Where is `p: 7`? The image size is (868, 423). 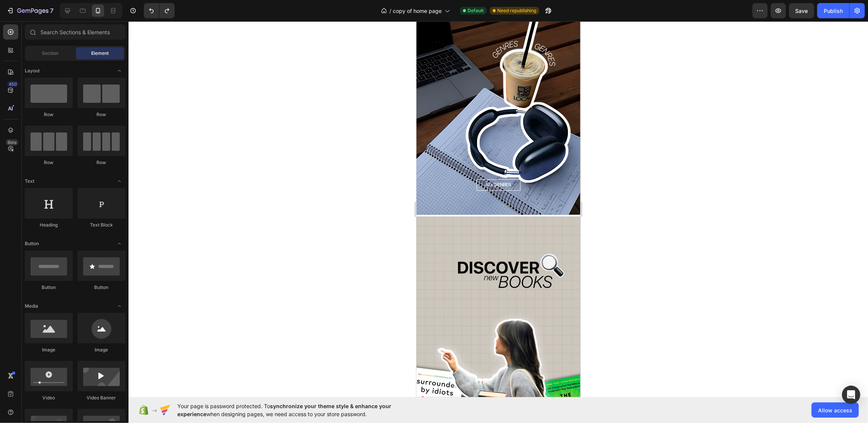
p: 7 is located at coordinates (52, 11).